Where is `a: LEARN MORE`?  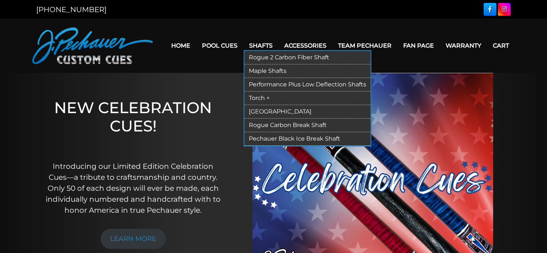 a: LEARN MORE is located at coordinates (133, 238).